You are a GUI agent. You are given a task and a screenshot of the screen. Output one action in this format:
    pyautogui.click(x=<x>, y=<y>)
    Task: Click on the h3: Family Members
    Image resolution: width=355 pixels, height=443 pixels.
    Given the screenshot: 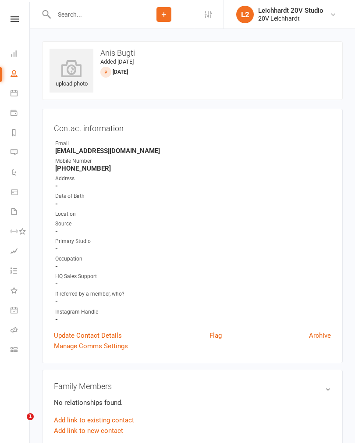 What is the action you would take?
    pyautogui.click(x=192, y=386)
    